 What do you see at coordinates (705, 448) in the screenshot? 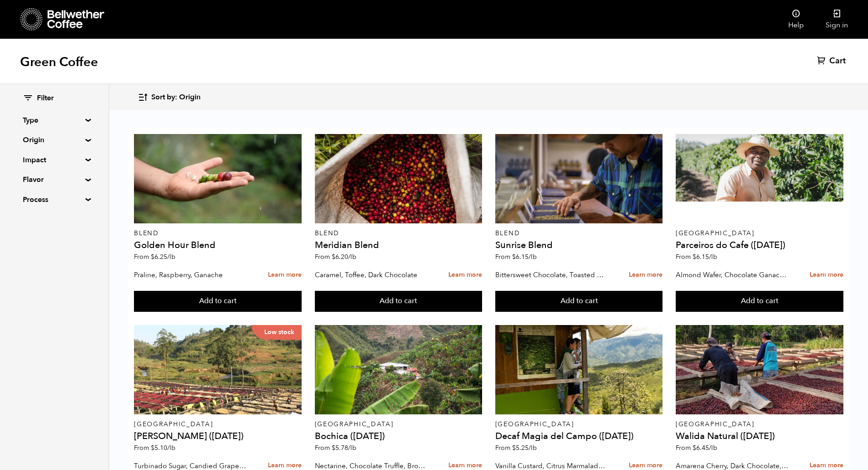
I see `bdi: 6.45` at bounding box center [705, 448].